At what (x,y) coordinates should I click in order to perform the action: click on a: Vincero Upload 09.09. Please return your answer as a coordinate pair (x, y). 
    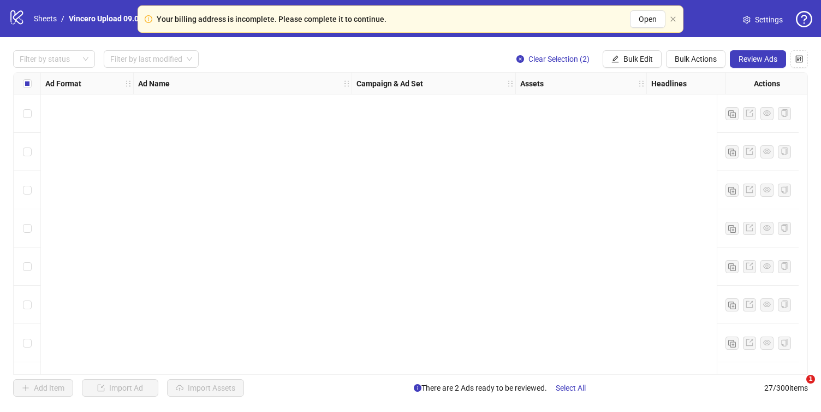
    Looking at the image, I should click on (106, 19).